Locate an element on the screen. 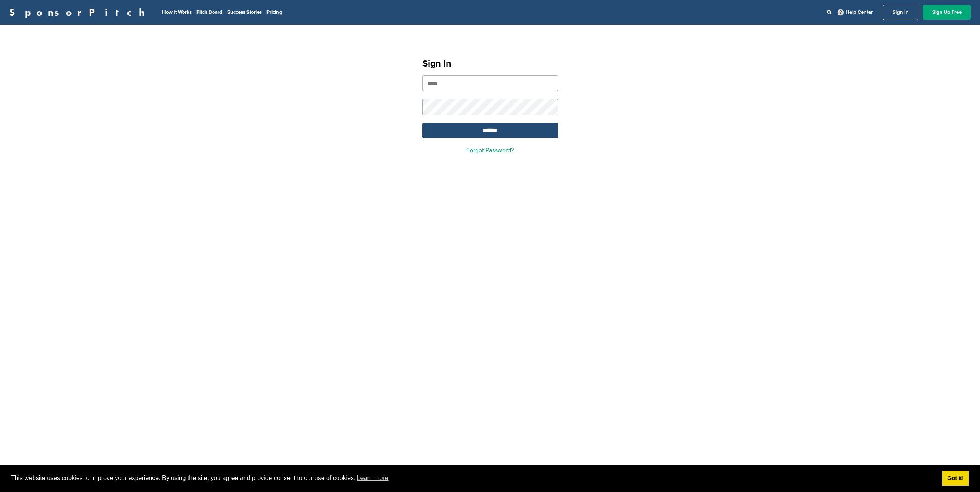 The image size is (980, 492). a: SponsorPitch is located at coordinates (79, 12).